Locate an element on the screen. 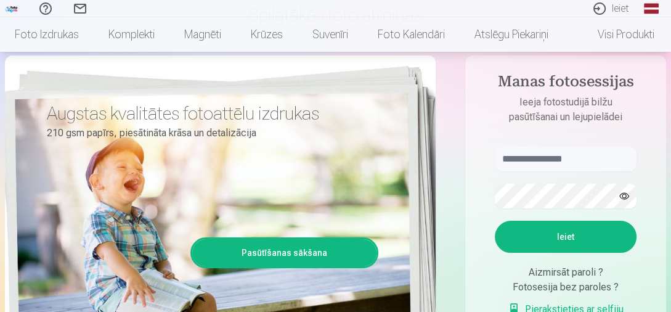 The height and width of the screenshot is (312, 671). p: 210 gsm papīrs, piesātināta krāsa un detalizācija is located at coordinates (208, 133).